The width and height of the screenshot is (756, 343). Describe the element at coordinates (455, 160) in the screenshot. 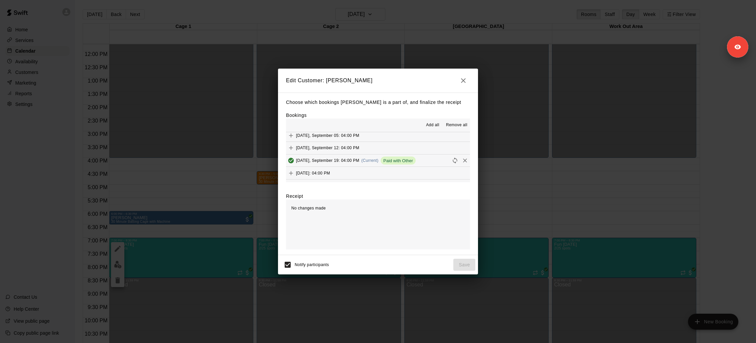

I see `span: Reschedule` at that location.